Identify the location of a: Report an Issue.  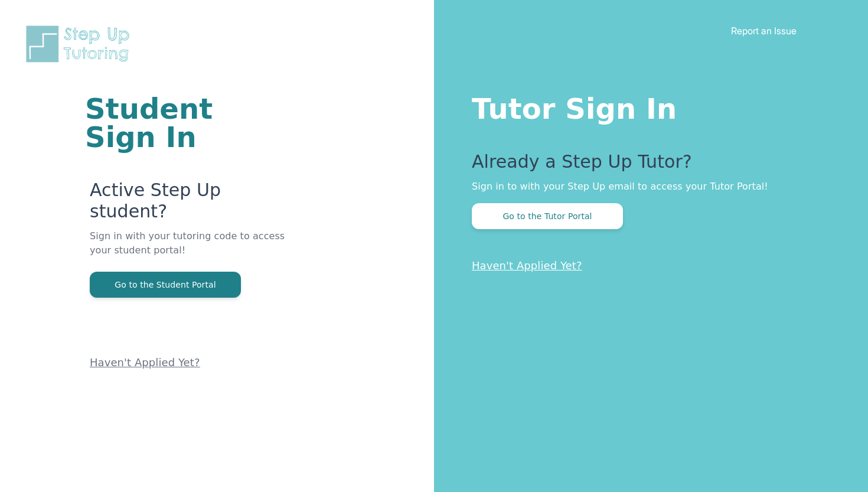
(764, 31).